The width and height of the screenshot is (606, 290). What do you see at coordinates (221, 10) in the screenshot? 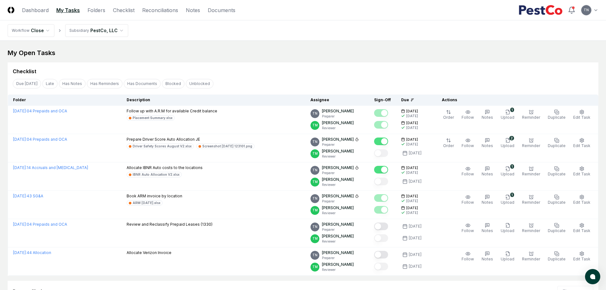
I see `a: Documents` at bounding box center [221, 10].